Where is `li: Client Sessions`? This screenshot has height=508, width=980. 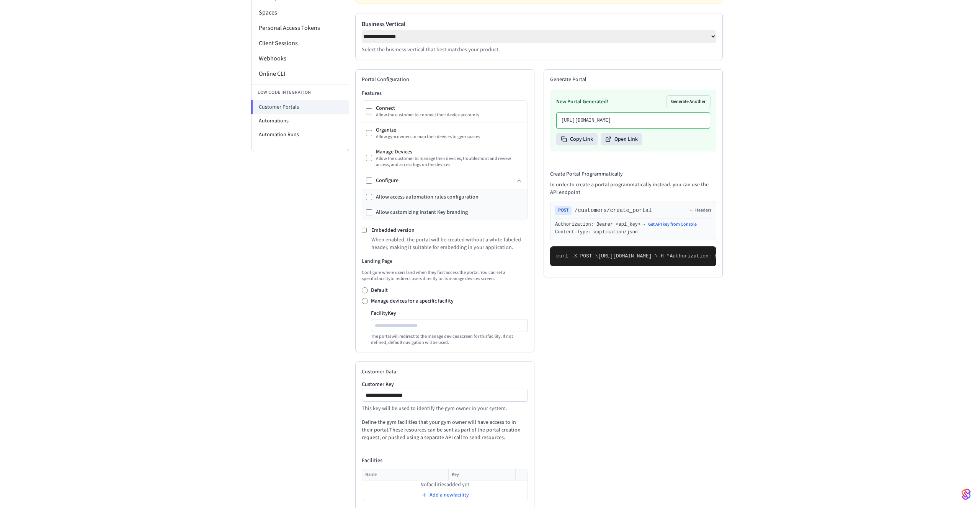
li: Client Sessions is located at coordinates (300, 43).